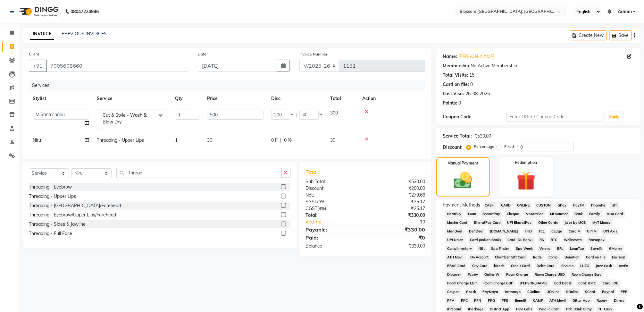 The height and width of the screenshot is (312, 644). Describe the element at coordinates (455, 214) in the screenshot. I see `span: NearBuy` at that location.